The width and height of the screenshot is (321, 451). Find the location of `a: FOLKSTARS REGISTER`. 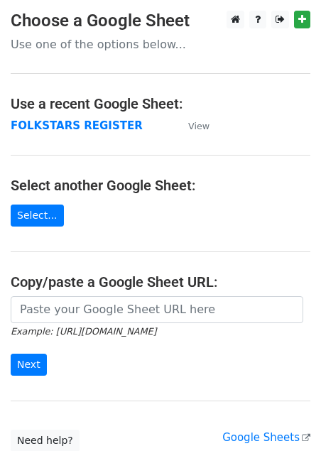

a: FOLKSTARS REGISTER is located at coordinates (77, 126).